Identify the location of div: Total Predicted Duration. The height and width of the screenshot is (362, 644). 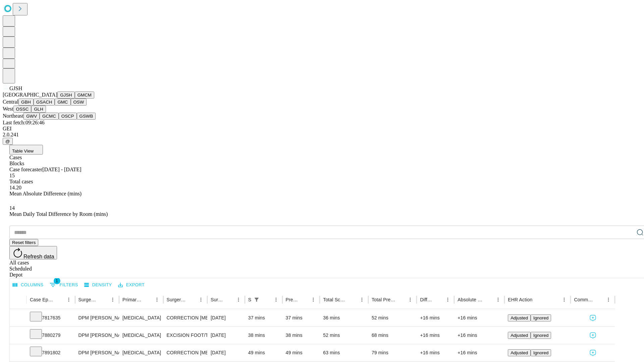
(384, 299).